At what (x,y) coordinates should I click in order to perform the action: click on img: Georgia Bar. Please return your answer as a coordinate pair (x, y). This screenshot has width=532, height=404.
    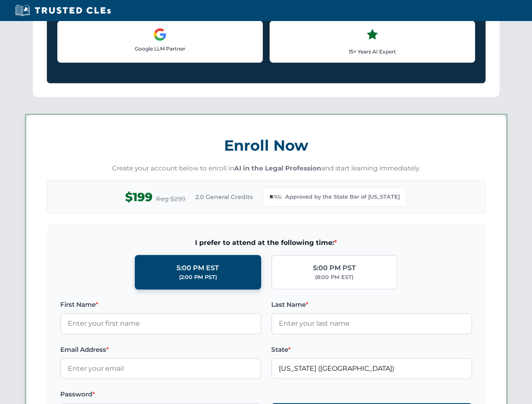
    Looking at the image, I should click on (276, 197).